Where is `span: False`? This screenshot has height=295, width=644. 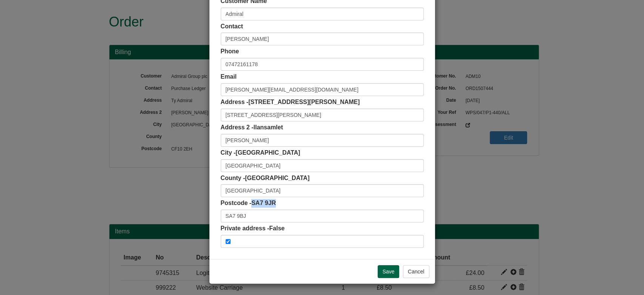
span: False is located at coordinates (277, 228).